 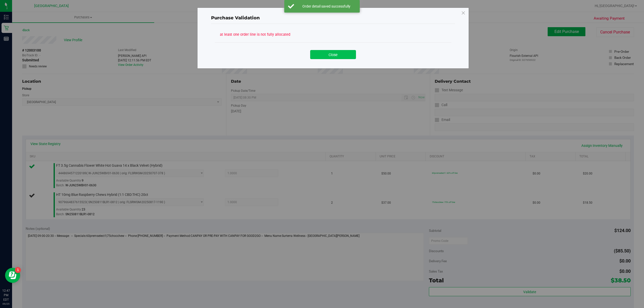 What do you see at coordinates (314, 34) in the screenshot?
I see `div: at least one order line is not fully allocated` at bounding box center [314, 34].